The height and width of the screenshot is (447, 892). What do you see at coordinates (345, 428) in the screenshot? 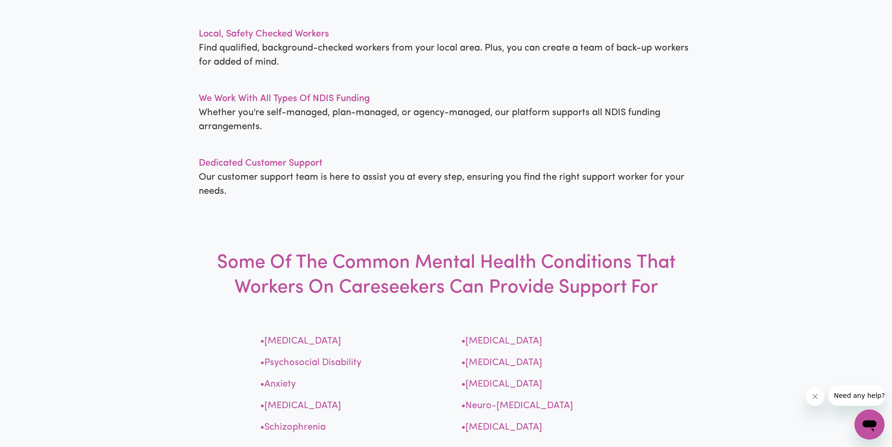
I see `p: • Schizophrenia` at bounding box center [345, 428].